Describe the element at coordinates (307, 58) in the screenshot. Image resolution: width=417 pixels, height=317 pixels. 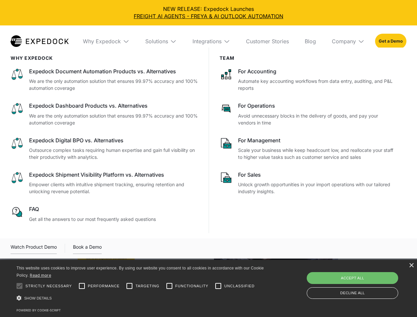
I see `div: Team` at that location.